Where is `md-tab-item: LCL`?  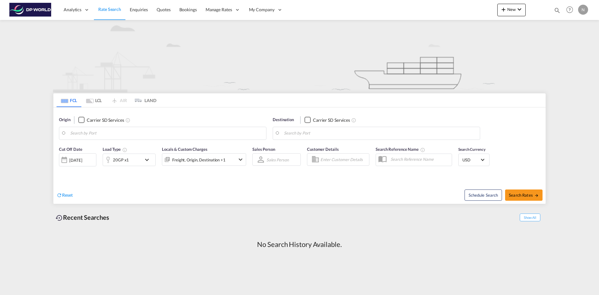
md-tab-item: LCL is located at coordinates (94, 100).